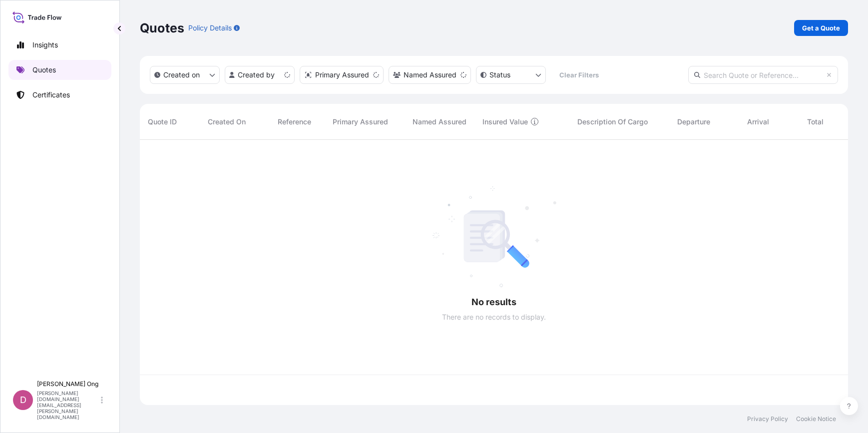  Describe the element at coordinates (23, 400) in the screenshot. I see `span: D` at that location.